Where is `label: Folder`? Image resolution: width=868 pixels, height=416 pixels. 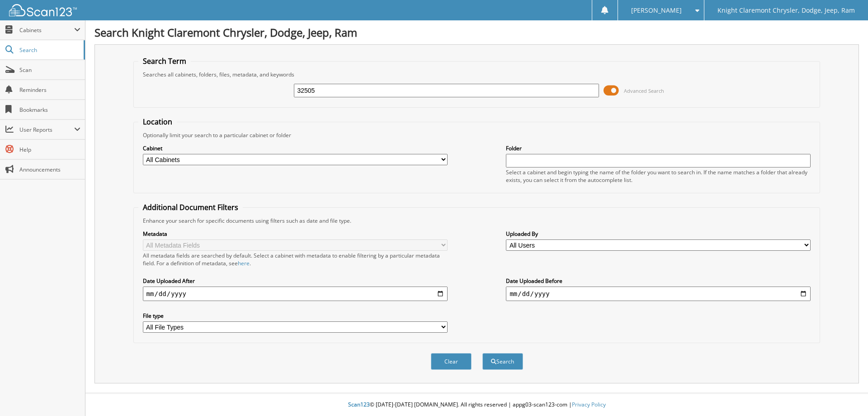 label: Folder is located at coordinates (658, 148).